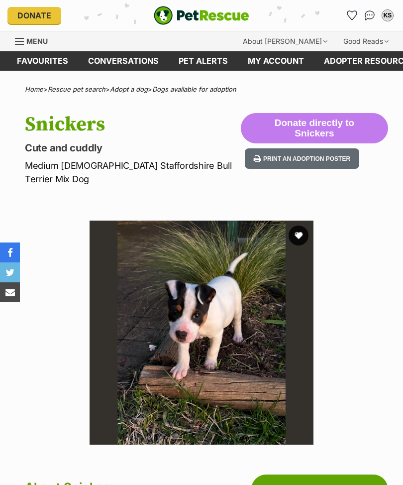  Describe the element at coordinates (34, 89) in the screenshot. I see `a: Home` at that location.